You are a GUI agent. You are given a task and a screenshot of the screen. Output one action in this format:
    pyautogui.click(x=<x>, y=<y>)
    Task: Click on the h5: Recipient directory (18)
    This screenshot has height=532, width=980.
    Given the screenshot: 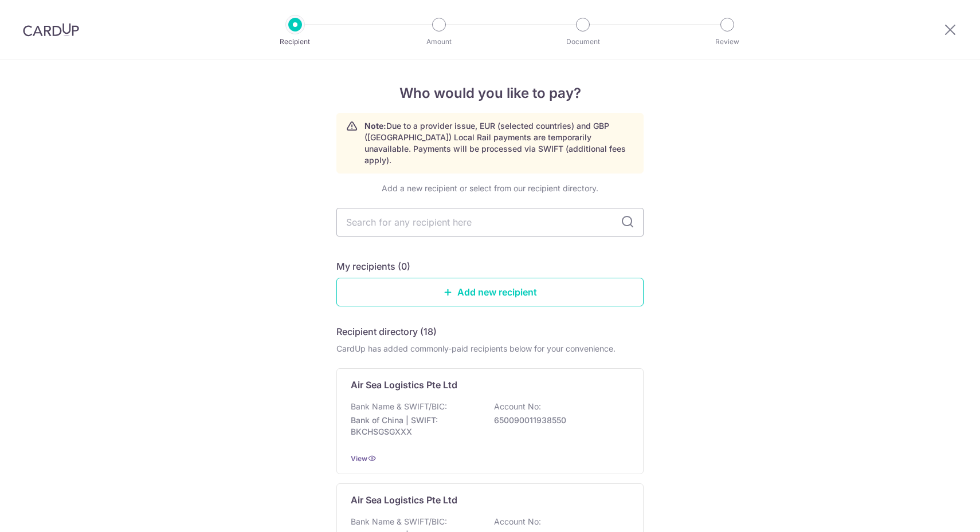 What is the action you would take?
    pyautogui.click(x=386, y=332)
    